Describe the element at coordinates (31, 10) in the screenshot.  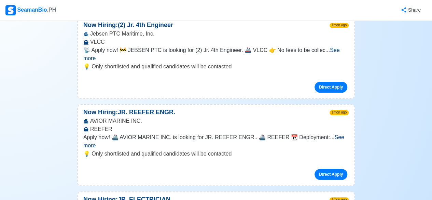
I see `div: SeamanBio` at that location.